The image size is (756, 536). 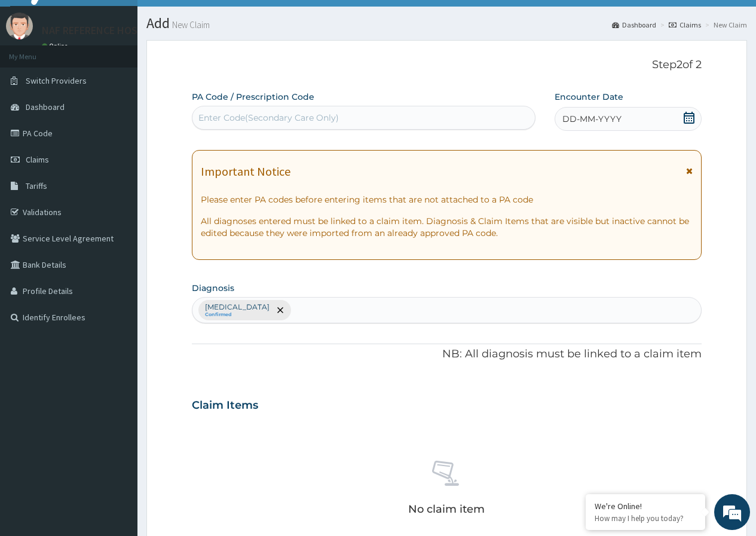 I want to click on li: New Claim, so click(x=724, y=25).